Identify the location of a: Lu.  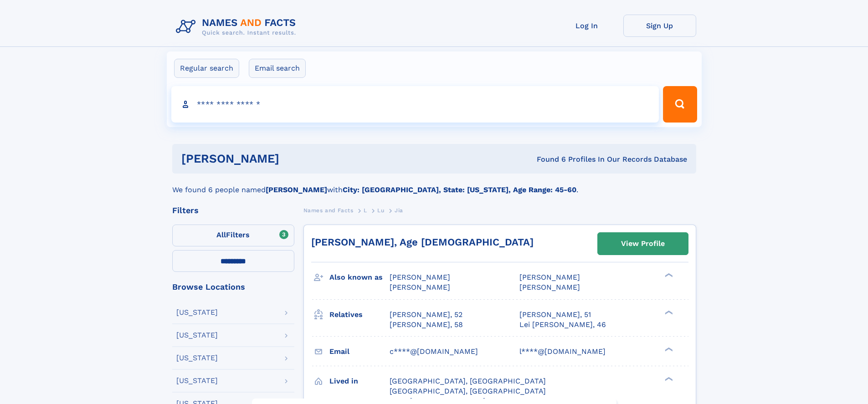
(380, 210).